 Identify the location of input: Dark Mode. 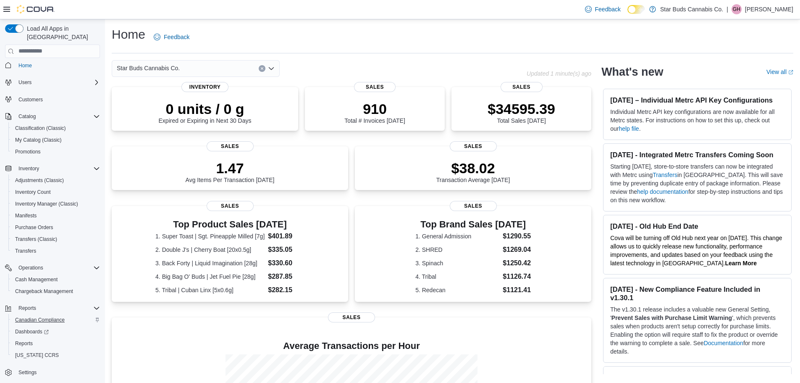
(636, 9).